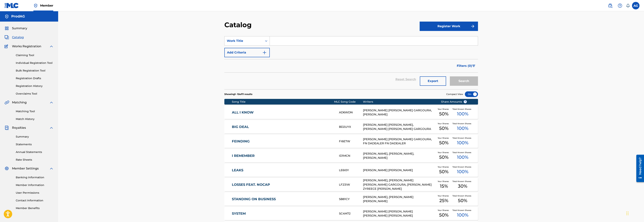 Image resolution: width=644 pixels, height=222 pixels. I want to click on img: help, so click(620, 6).